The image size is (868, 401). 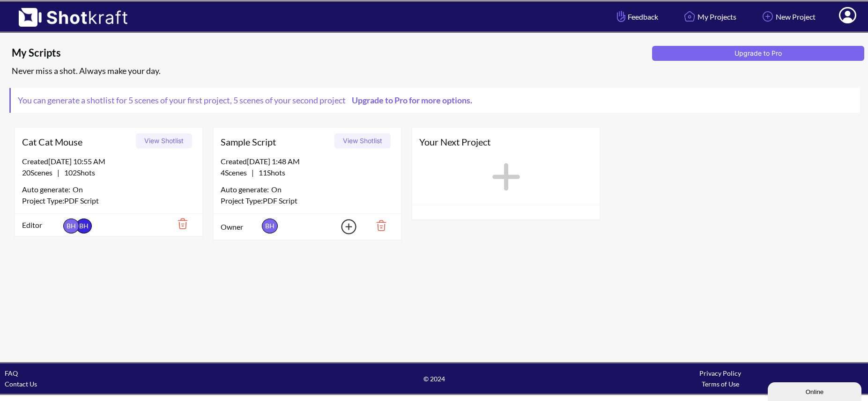 What do you see at coordinates (276, 142) in the screenshot?
I see `span: Sample Script` at bounding box center [276, 142].